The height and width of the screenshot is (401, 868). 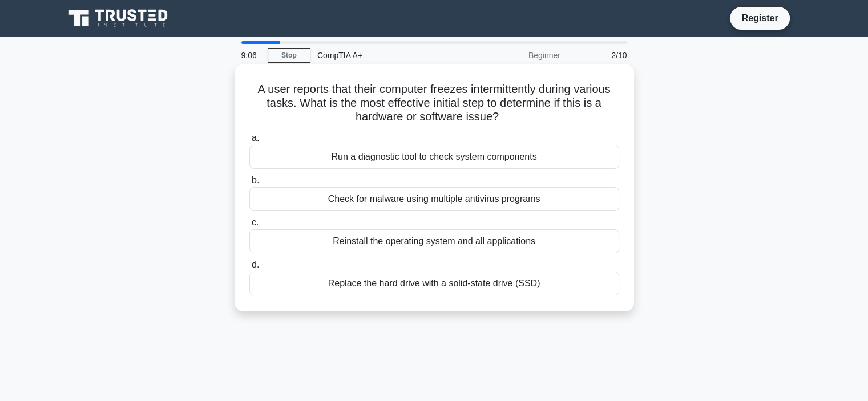 What do you see at coordinates (601, 56) in the screenshot?
I see `div: 2/10` at bounding box center [601, 56].